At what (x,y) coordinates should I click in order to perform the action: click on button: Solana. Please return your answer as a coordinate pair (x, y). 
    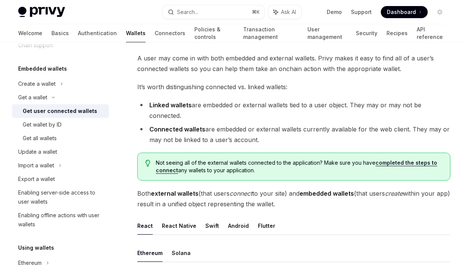
    Looking at the image, I should click on (181, 253).